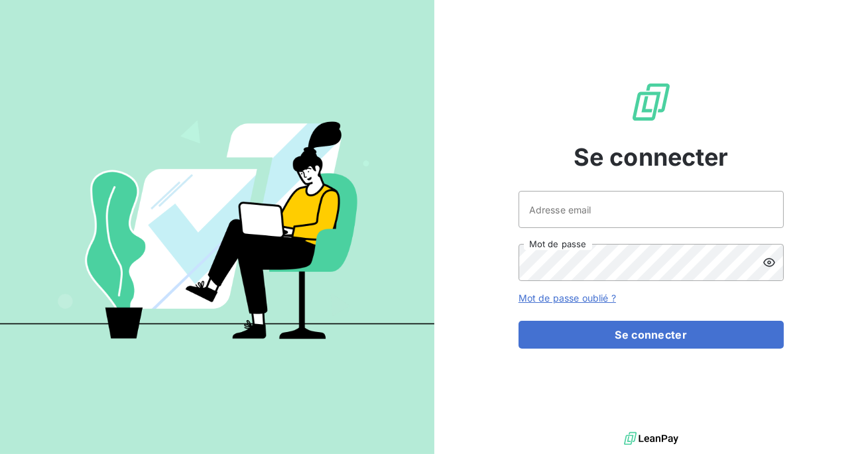 This screenshot has height=454, width=868. What do you see at coordinates (651, 438) in the screenshot?
I see `img: logo` at bounding box center [651, 438].